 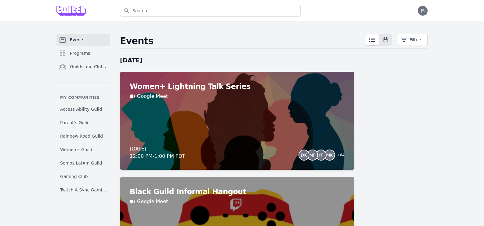 I want to click on a: Programs, so click(x=83, y=53).